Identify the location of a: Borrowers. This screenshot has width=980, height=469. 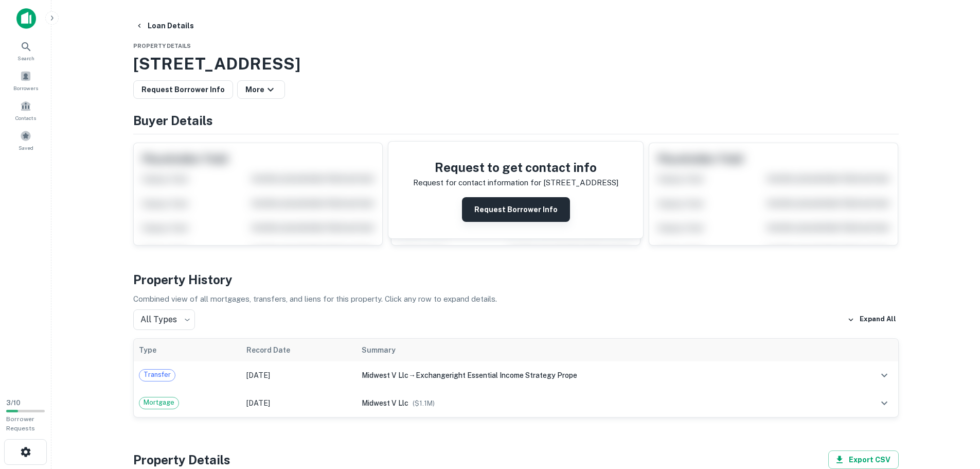
(26, 80).